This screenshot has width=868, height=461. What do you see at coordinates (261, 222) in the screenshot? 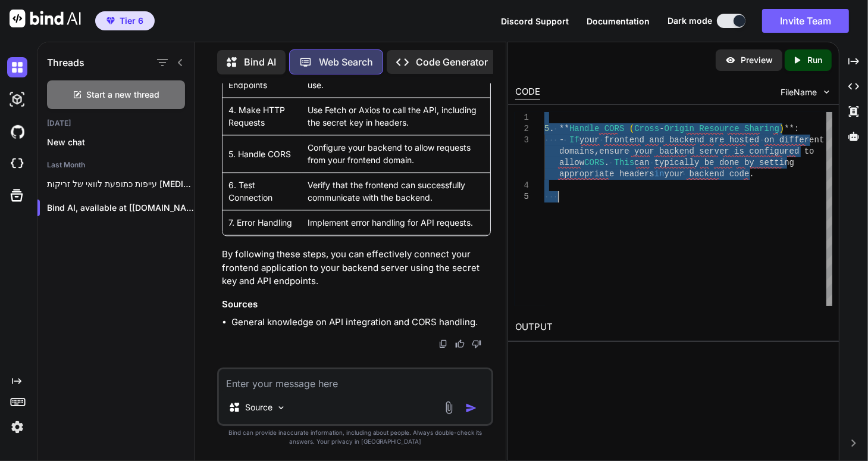
I see `td: 7. Error Handling` at bounding box center [261, 222].